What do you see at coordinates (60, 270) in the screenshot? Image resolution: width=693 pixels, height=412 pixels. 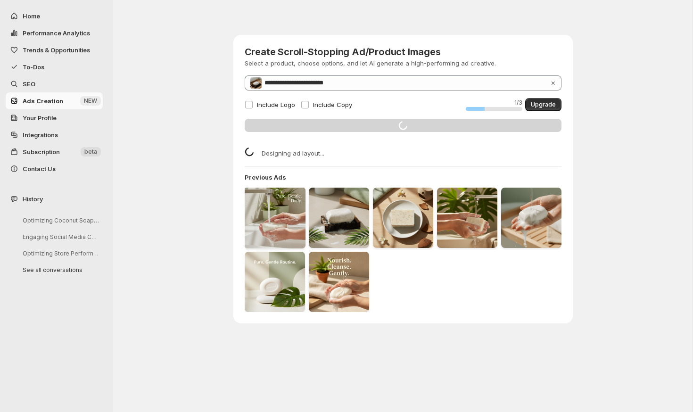 I see `button: See all conversations` at bounding box center [60, 270].